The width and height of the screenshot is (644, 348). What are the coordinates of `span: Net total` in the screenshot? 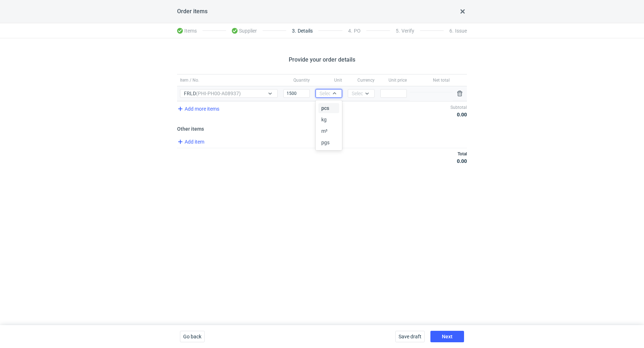 It's located at (441, 80).